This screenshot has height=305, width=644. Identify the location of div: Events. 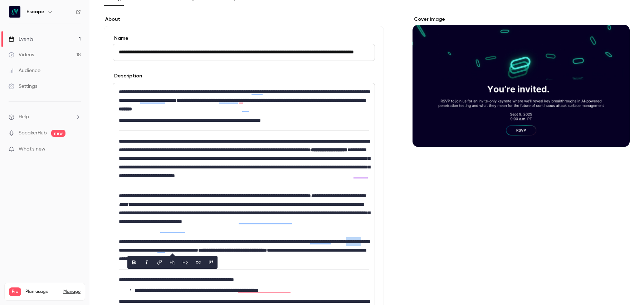
(20, 39).